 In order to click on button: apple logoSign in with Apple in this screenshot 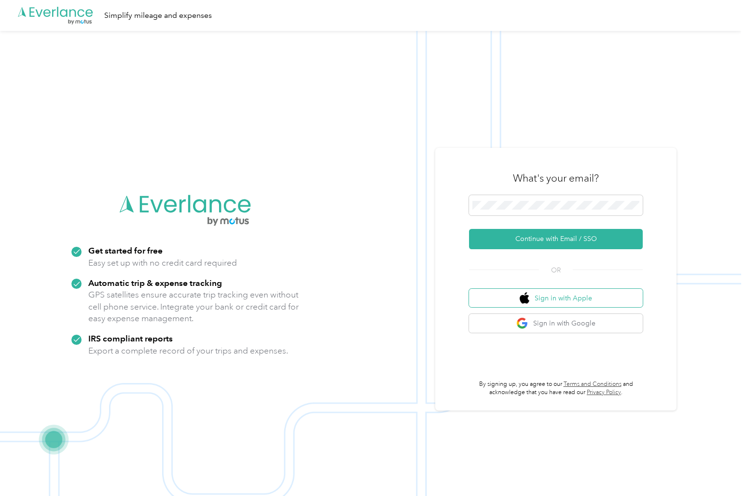, I will do `click(556, 298)`.